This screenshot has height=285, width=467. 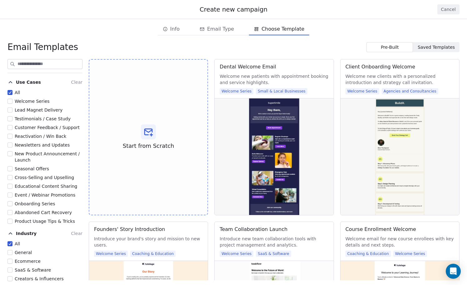 I want to click on button: Newsletters and Updates, so click(x=10, y=145).